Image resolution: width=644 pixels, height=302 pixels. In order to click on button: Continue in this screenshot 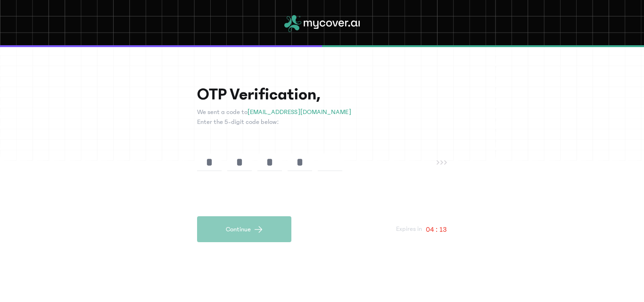, I will do `click(244, 229)`.